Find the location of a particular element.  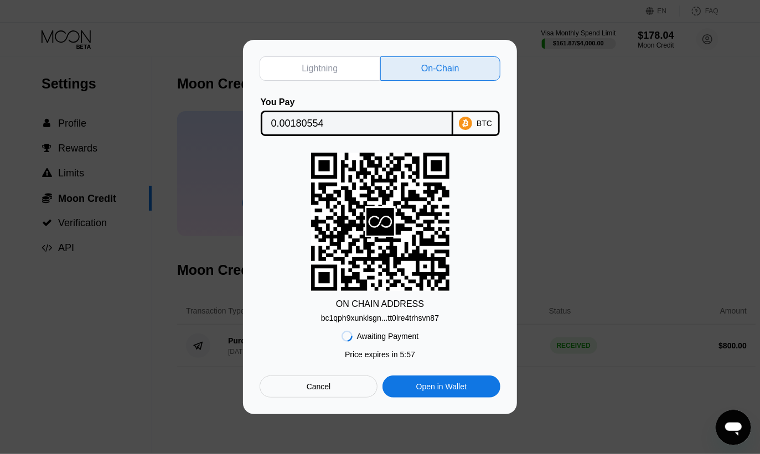

div: Price expires in is located at coordinates (380, 355).